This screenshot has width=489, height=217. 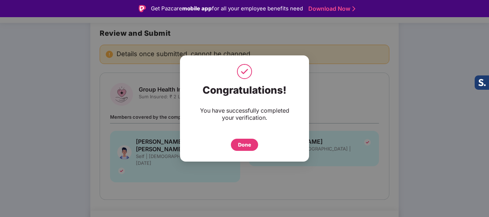 What do you see at coordinates (197, 8) in the screenshot?
I see `strong: mobile app` at bounding box center [197, 8].